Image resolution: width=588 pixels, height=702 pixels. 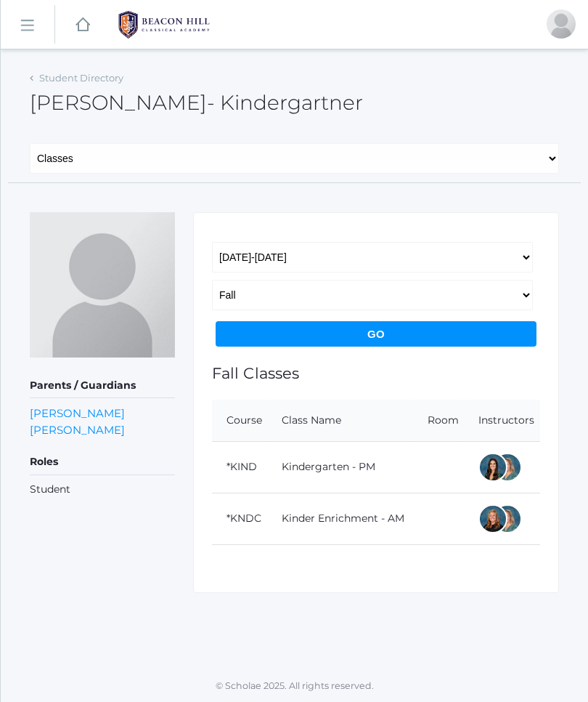 What do you see at coordinates (294, 686) in the screenshot?
I see `p: © Scholae 2025. All rights reserved.` at bounding box center [294, 686].